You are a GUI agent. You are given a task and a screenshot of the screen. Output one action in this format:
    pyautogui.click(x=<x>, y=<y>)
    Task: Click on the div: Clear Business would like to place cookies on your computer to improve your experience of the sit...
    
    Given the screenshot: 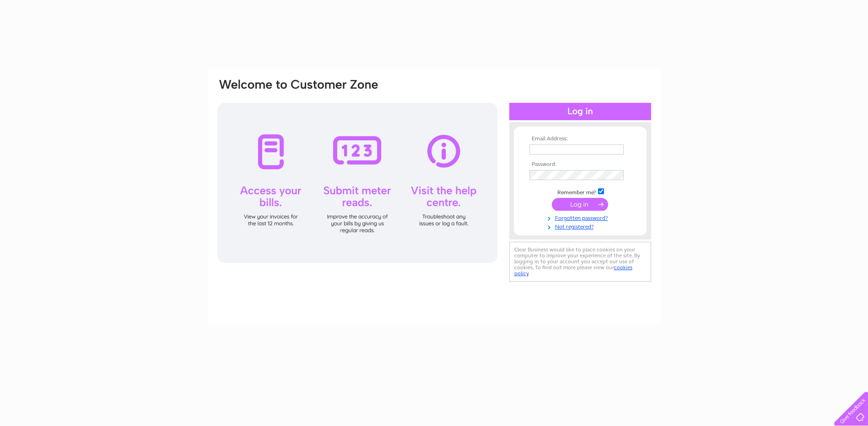 What is the action you would take?
    pyautogui.click(x=580, y=262)
    